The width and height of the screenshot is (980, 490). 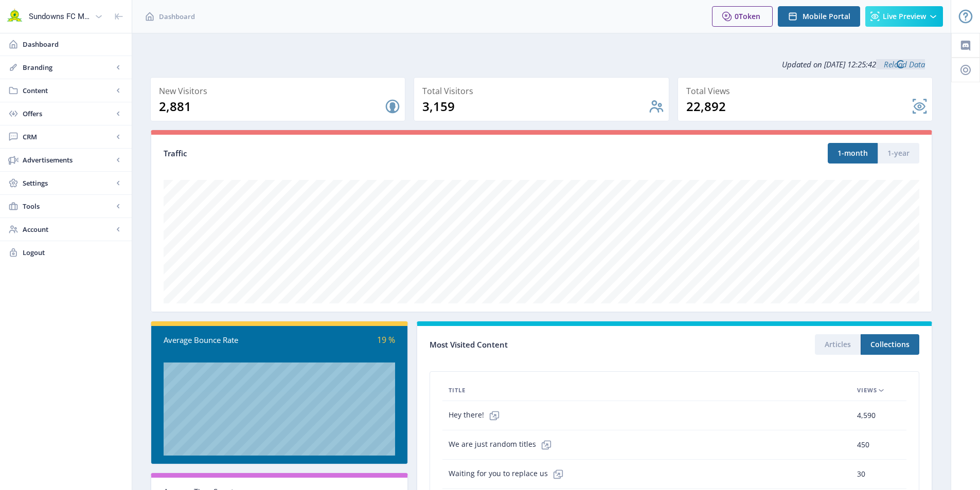 What do you see at coordinates (819, 16) in the screenshot?
I see `button: Mobile Portal` at bounding box center [819, 16].